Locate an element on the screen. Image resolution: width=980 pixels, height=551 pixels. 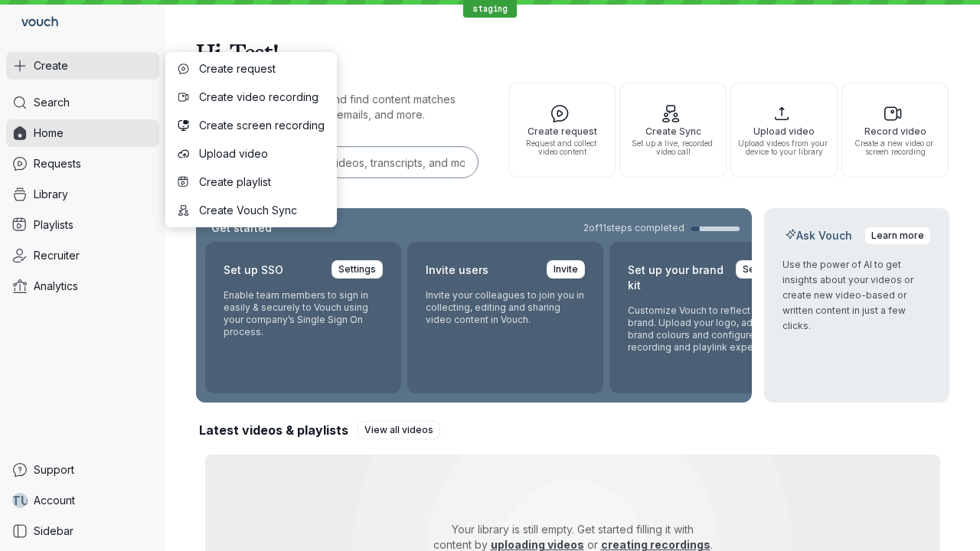
span: Create a new video or screen recording is located at coordinates (895, 148).